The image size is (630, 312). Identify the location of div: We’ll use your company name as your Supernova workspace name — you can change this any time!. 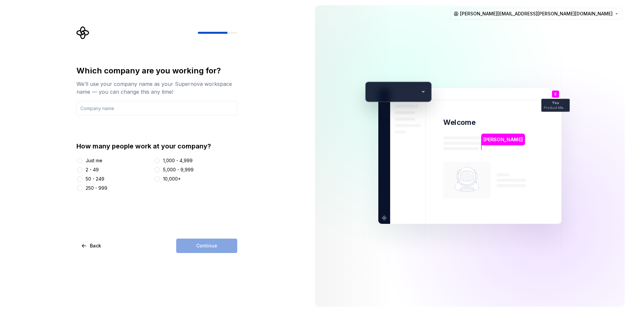
(157, 88).